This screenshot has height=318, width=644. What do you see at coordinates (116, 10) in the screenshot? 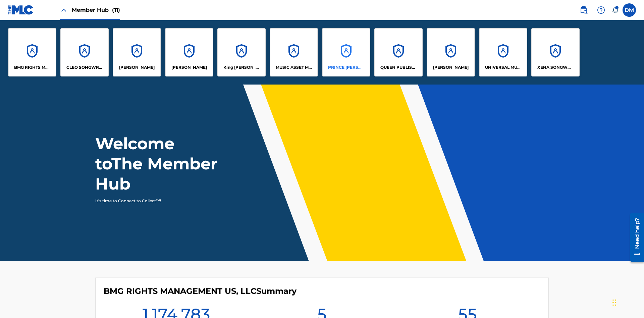
I see `span: (11)` at bounding box center [116, 10].